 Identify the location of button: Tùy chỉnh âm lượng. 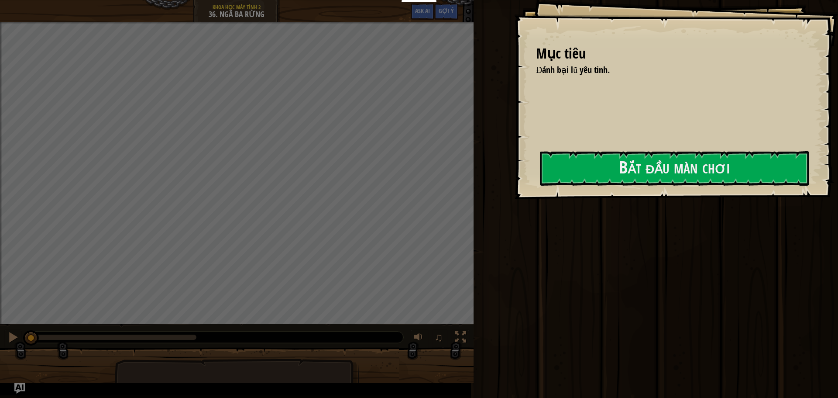
(419, 338).